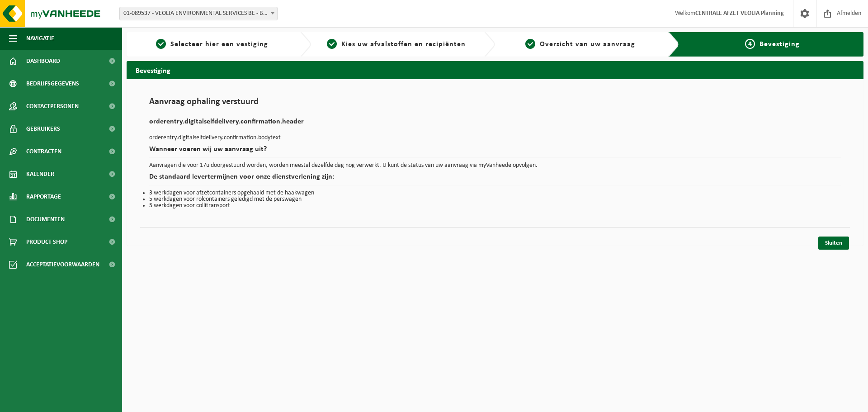  Describe the element at coordinates (219, 44) in the screenshot. I see `span: Selecteer hier een vestiging` at that location.